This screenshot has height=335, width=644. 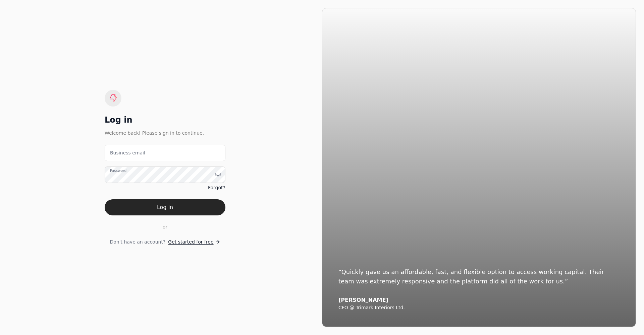 What do you see at coordinates (479, 308) in the screenshot?
I see `div: CFO @ Trimark Interiors Ltd.` at bounding box center [479, 308].